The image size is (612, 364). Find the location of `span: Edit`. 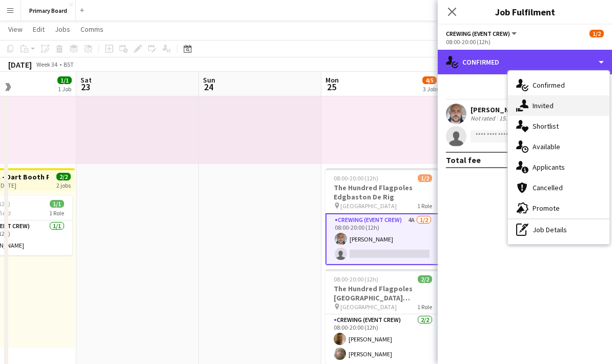

span: Edit is located at coordinates (39, 29).